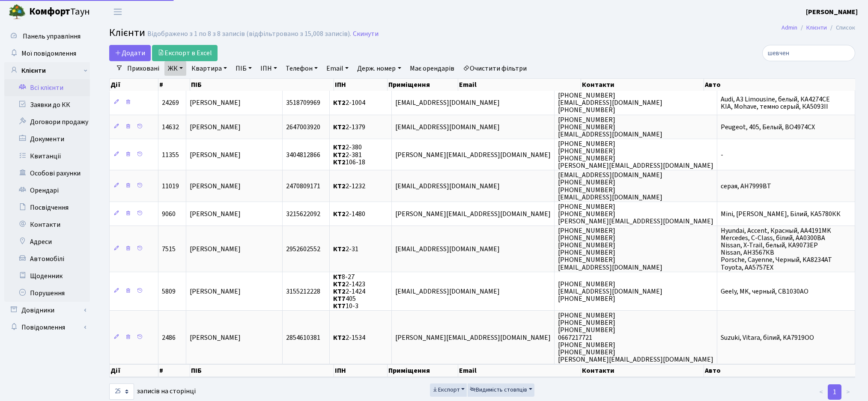 The width and height of the screenshot is (868, 401). What do you see at coordinates (47, 224) in the screenshot?
I see `a: Контакти` at bounding box center [47, 224].